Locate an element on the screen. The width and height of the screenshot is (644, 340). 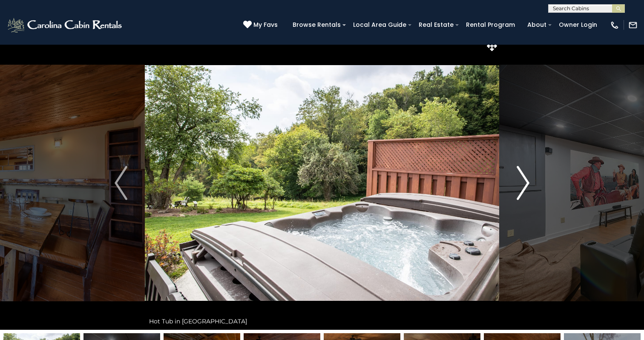
img: phone-regular-white.png is located at coordinates (615, 25).